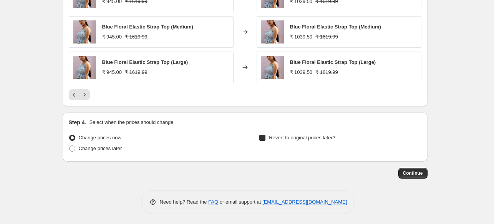 This screenshot has width=494, height=224. Describe the element at coordinates (213, 201) in the screenshot. I see `a: FAQ` at that location.